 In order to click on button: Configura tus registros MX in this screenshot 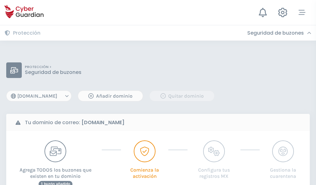, I will do `click(214, 159)`.